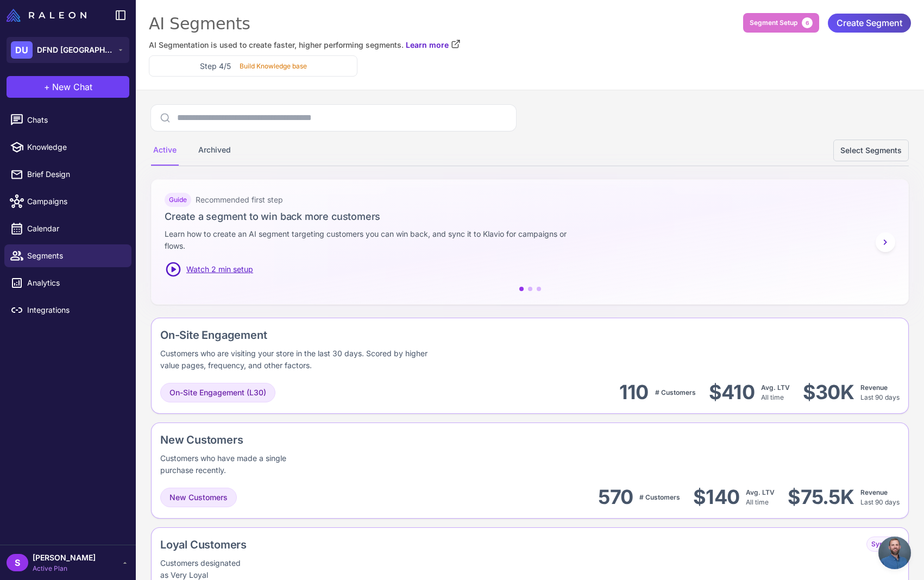 Image resolution: width=924 pixels, height=580 pixels. What do you see at coordinates (75, 120) in the screenshot?
I see `span: Chats` at bounding box center [75, 120].